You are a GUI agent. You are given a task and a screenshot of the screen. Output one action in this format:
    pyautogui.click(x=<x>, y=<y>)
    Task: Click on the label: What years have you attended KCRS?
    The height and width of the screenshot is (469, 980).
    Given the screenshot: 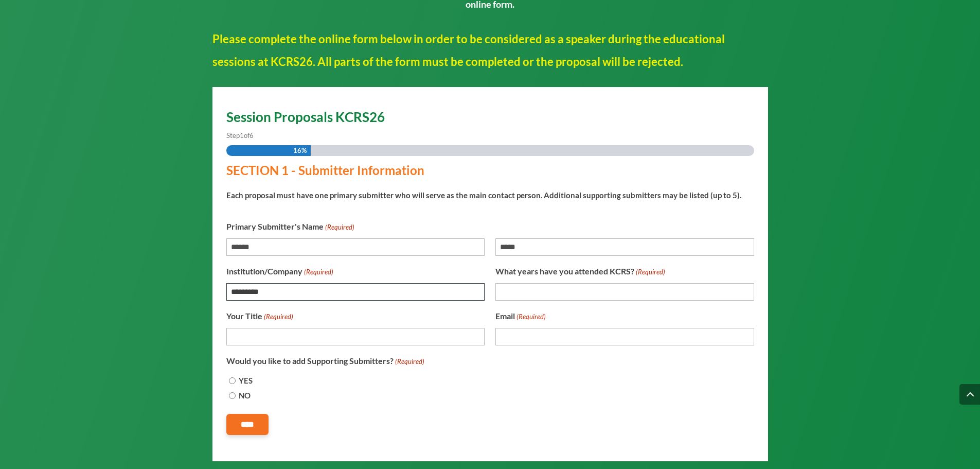 What is the action you would take?
    pyautogui.click(x=581, y=271)
    